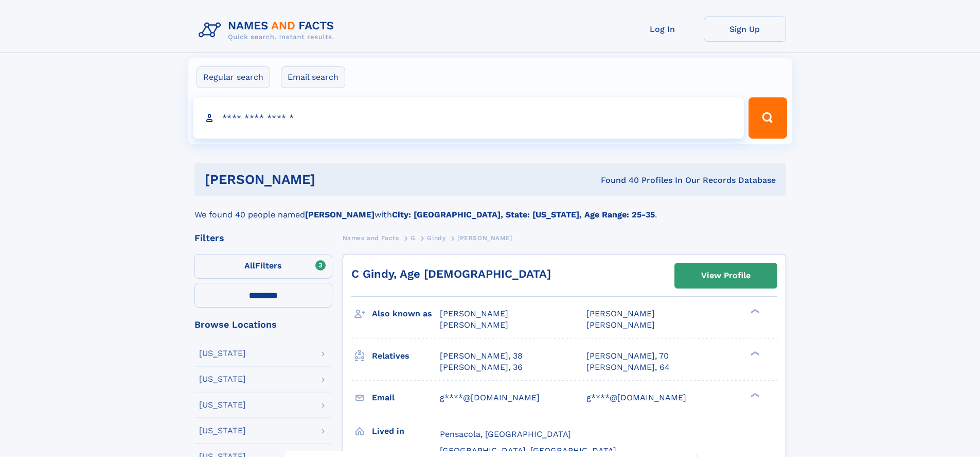 The width and height of the screenshot is (980, 457). Describe the element at coordinates (250, 265) in the screenshot. I see `span: All` at that location.